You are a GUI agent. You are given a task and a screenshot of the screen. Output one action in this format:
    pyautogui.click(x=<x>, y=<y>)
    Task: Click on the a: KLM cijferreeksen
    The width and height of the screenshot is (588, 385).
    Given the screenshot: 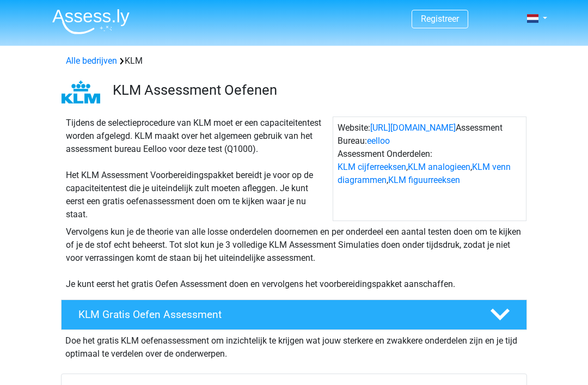 What is the action you would take?
    pyautogui.click(x=372, y=166)
    